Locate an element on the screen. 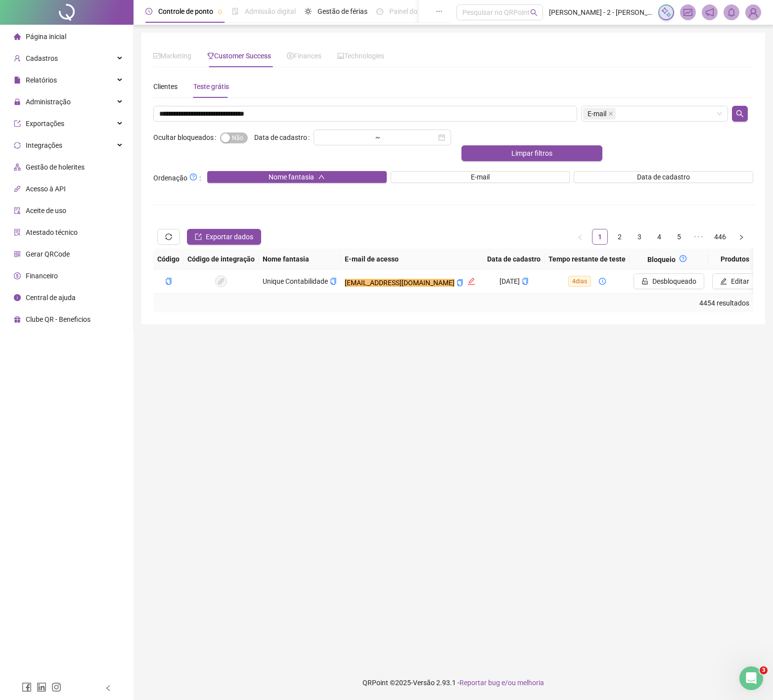 Image resolution: width=773 pixels, height=700 pixels. span: Gestão de férias is located at coordinates (342, 12).